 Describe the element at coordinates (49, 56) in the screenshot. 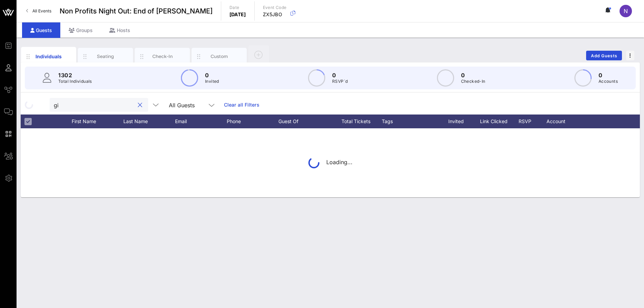

I see `div: Individuals` at that location.